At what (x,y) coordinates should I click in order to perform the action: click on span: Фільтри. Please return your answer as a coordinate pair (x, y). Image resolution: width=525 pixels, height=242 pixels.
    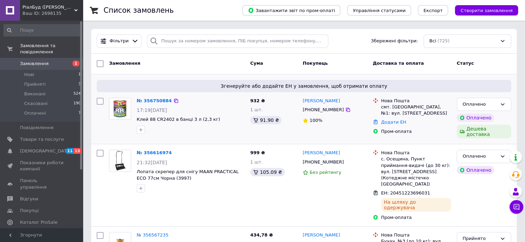
    Looking at the image, I should click on (119, 41).